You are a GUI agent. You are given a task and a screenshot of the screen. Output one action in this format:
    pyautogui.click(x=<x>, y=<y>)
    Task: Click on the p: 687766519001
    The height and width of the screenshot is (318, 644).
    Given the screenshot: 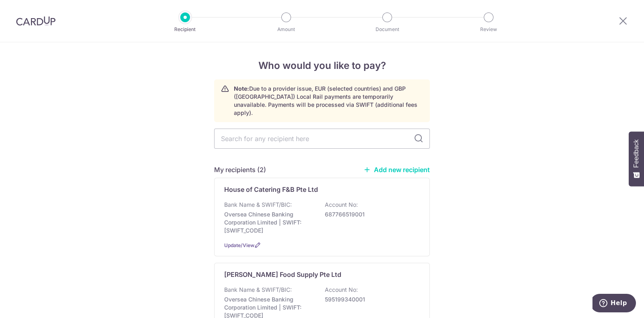 What is the action you would take?
    pyautogui.click(x=370, y=214)
    